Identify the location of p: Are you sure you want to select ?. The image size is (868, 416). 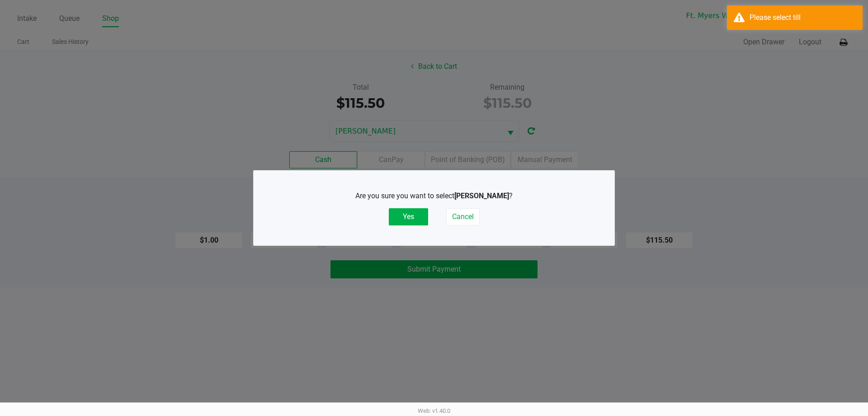
(434, 196).